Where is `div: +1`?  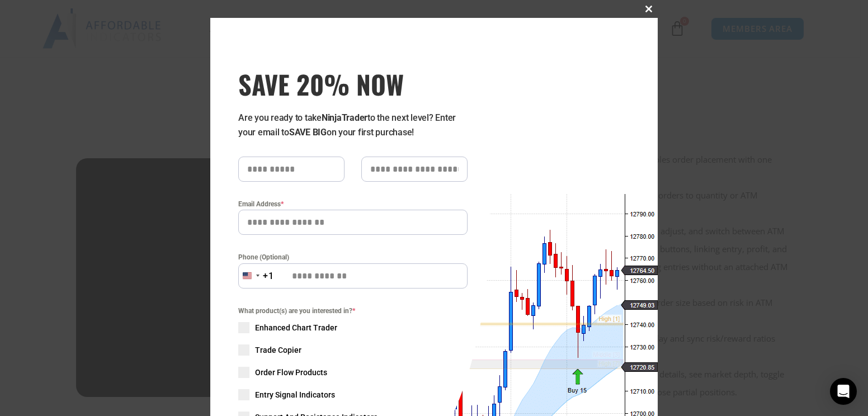 div: +1 is located at coordinates (269, 276).